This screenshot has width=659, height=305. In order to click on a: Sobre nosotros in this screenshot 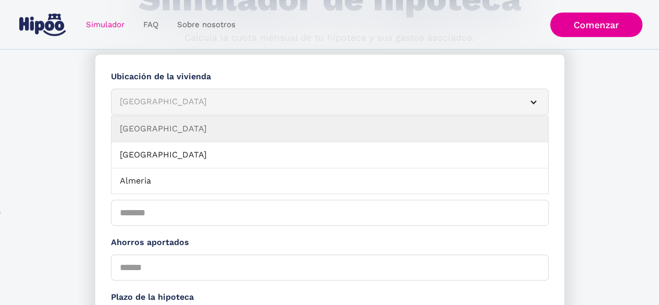, I will do `click(206, 24)`.